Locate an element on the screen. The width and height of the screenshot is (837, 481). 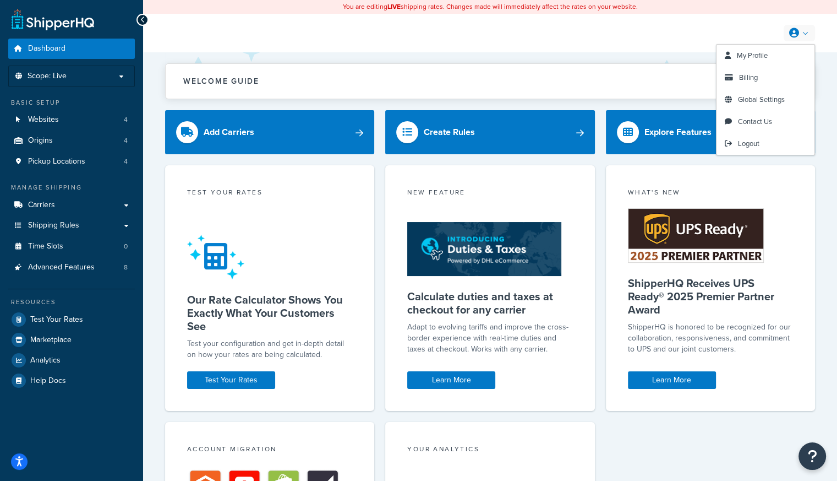
span: Analytics is located at coordinates (45, 360).